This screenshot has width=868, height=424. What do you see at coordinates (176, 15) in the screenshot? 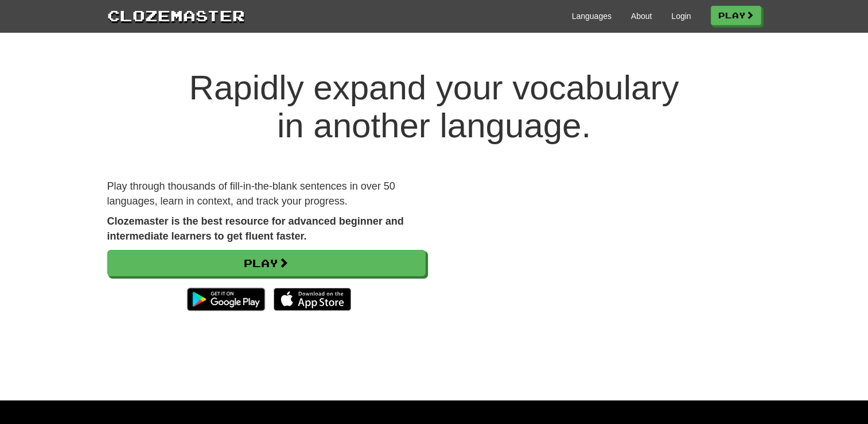
I see `a: Clozemaster` at bounding box center [176, 15].